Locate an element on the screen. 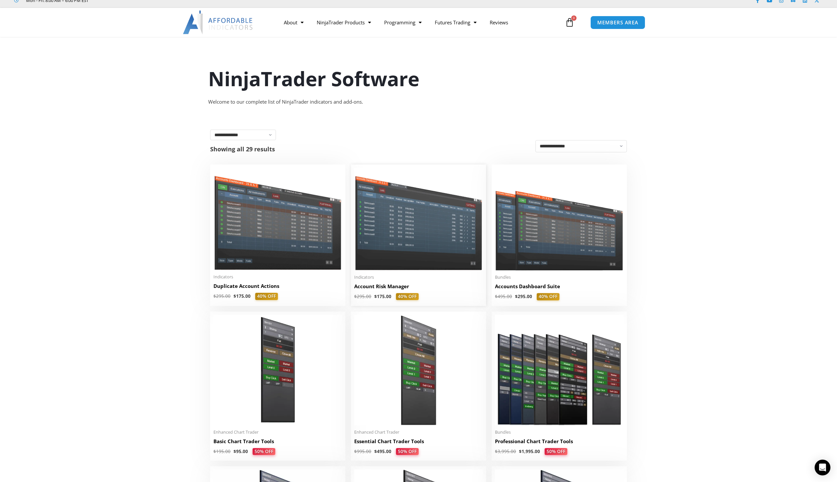 Image resolution: width=837 pixels, height=482 pixels. span: 0 is located at coordinates (574, 18).